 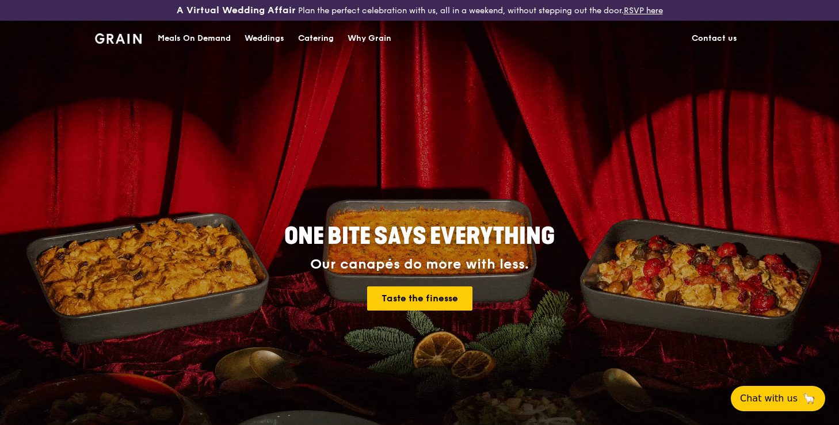 I want to click on a: Weddings, so click(x=264, y=39).